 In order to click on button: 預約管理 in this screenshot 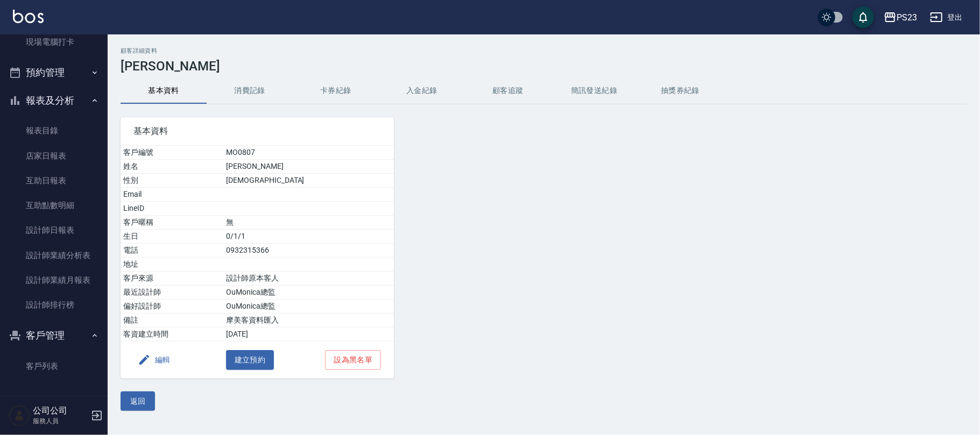, I will do `click(54, 73)`.